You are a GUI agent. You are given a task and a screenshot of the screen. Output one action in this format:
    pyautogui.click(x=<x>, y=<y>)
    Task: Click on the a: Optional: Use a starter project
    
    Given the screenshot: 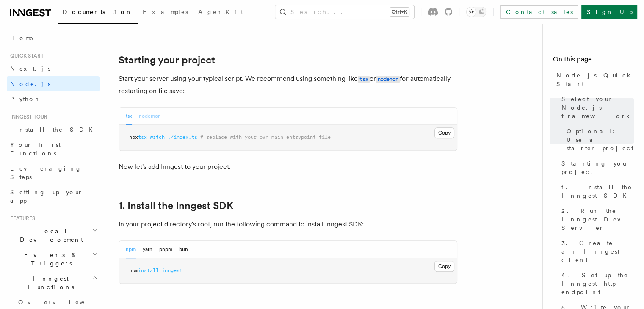 What is the action you would take?
    pyautogui.click(x=598, y=139)
    